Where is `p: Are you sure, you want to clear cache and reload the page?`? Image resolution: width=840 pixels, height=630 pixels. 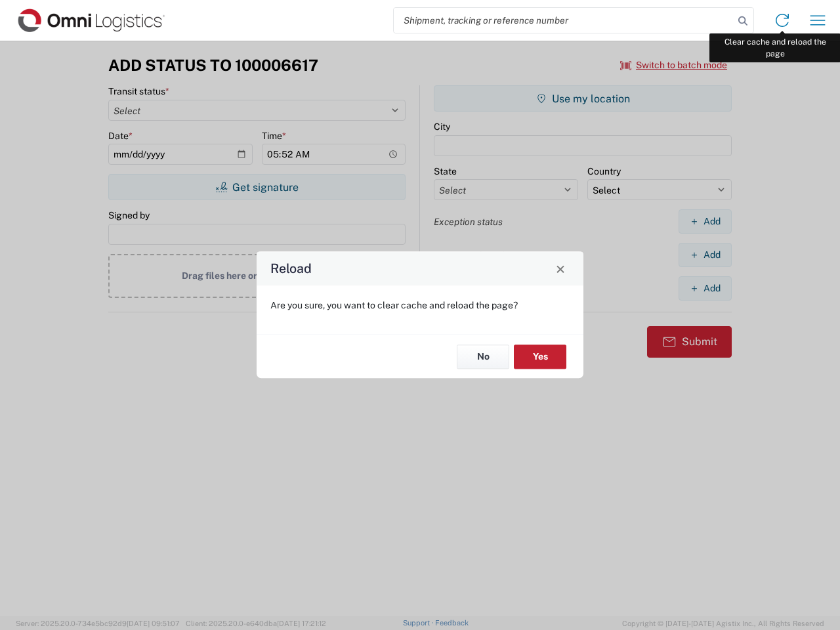
p: Are you sure, you want to clear cache and reload the page? is located at coordinates (420, 305).